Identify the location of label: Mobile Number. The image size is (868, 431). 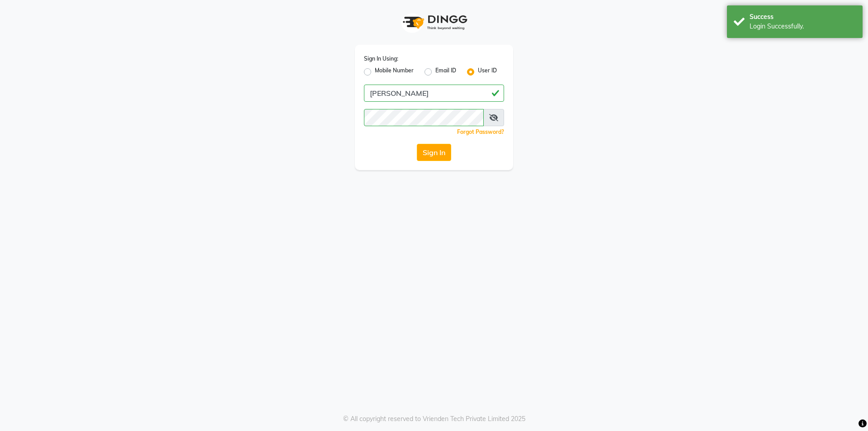
(394, 72).